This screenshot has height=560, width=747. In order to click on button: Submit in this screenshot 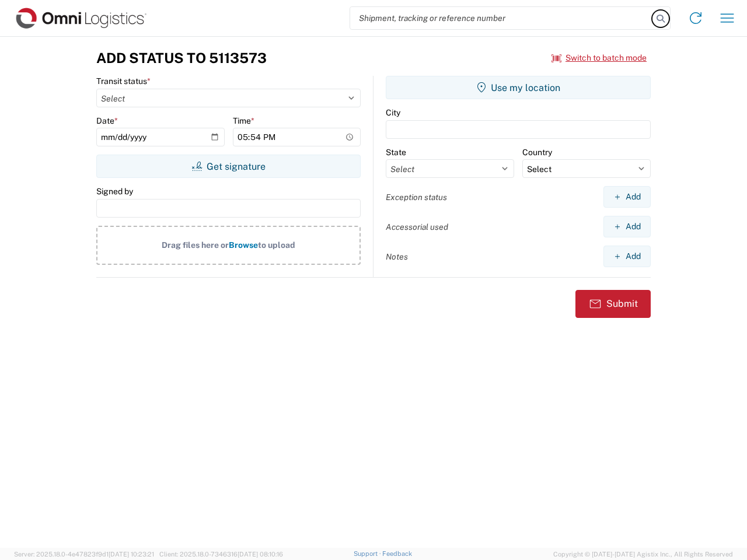, I will do `click(613, 304)`.